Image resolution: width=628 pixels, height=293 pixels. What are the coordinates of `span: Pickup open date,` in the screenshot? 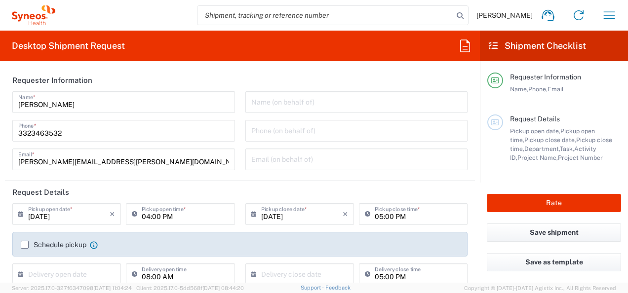 It's located at (535, 131).